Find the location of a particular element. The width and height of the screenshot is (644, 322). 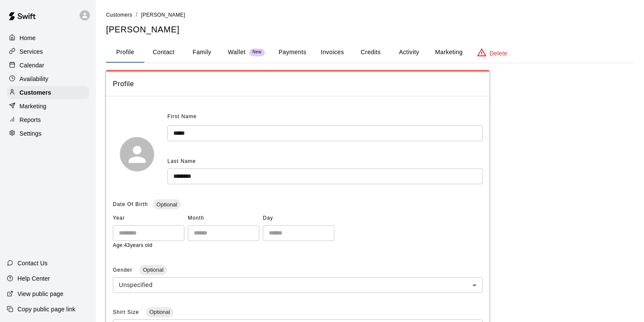

div: Availability is located at coordinates (48, 79).